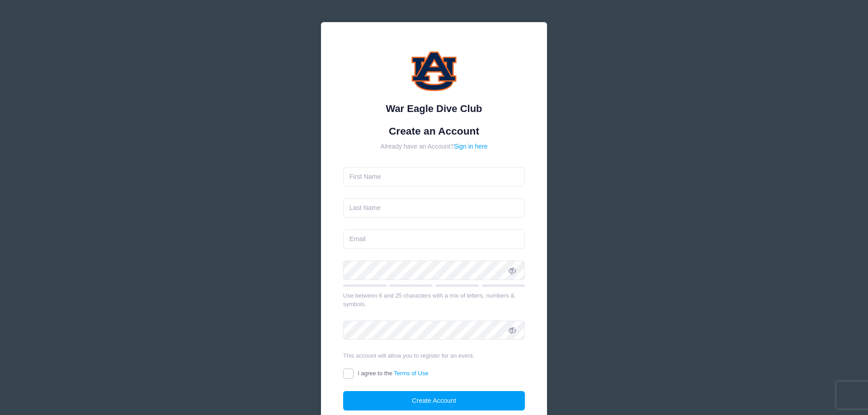  What do you see at coordinates (411, 373) in the screenshot?
I see `a: Terms of Use` at bounding box center [411, 373].